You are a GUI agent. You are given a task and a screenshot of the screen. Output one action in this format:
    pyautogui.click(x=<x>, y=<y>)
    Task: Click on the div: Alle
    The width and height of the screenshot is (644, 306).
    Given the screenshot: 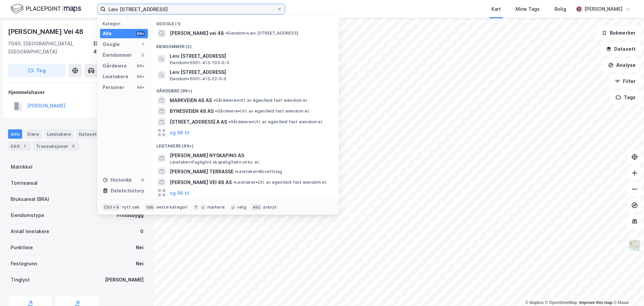 What is the action you would take?
    pyautogui.click(x=107, y=34)
    